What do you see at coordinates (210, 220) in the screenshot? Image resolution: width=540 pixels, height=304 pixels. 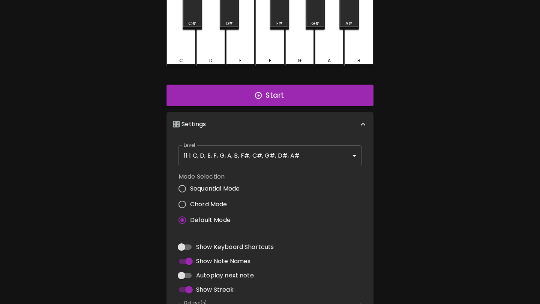 I see `span: Default Mode` at bounding box center [210, 220].